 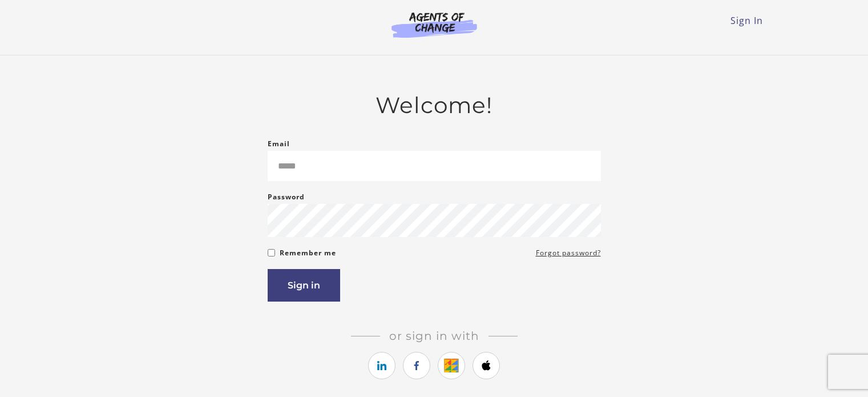 I want to click on a: Forgot password?, so click(x=568, y=253).